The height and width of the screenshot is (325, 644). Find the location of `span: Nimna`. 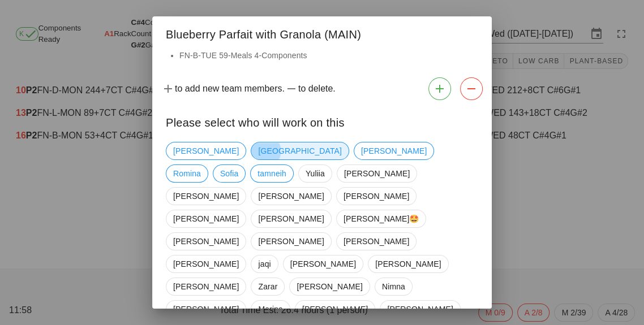

span: Nimna is located at coordinates (393, 287).